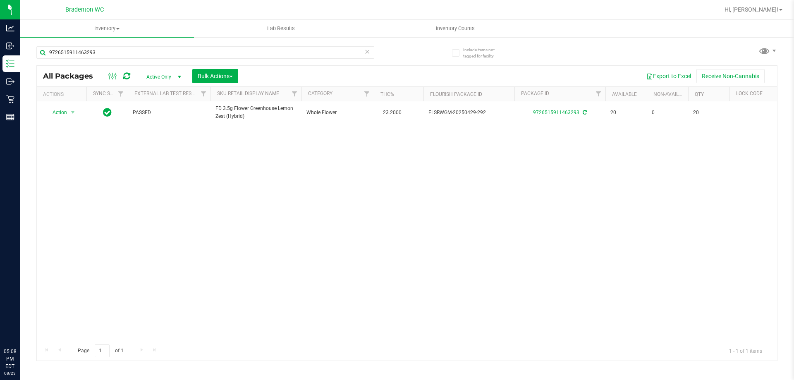  I want to click on span: FLSRWGM-20250429-292, so click(469, 113).